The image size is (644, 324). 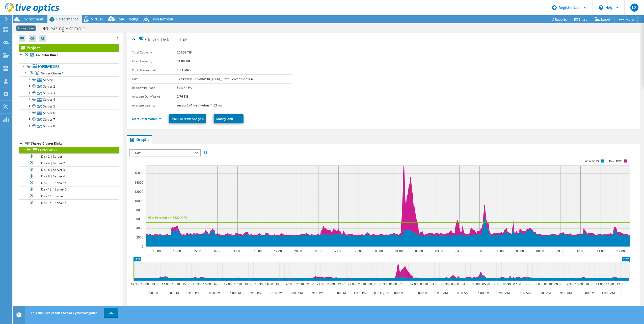 I want to click on b: 52% / 48%, so click(x=184, y=88).